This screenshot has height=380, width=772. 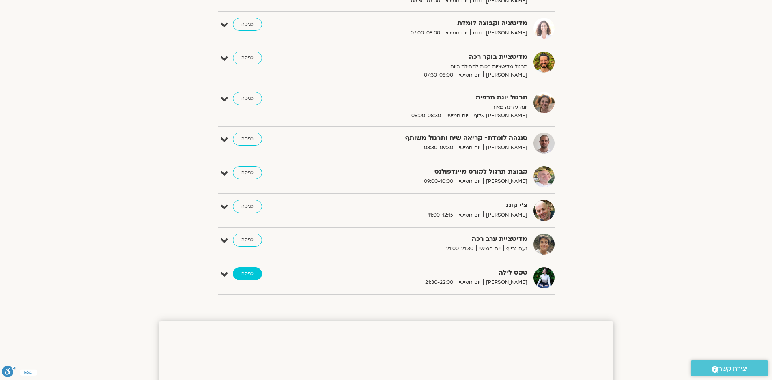 What do you see at coordinates (439, 148) in the screenshot?
I see `span: 08:30-09:30` at bounding box center [439, 148].